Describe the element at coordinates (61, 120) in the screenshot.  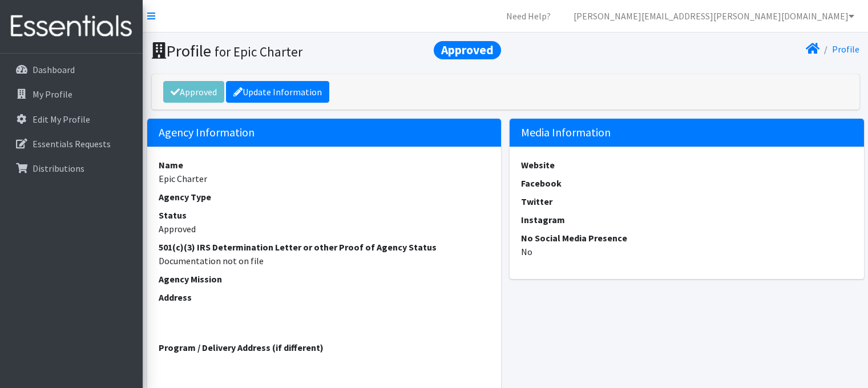
I see `p: Edit My Profile` at that location.